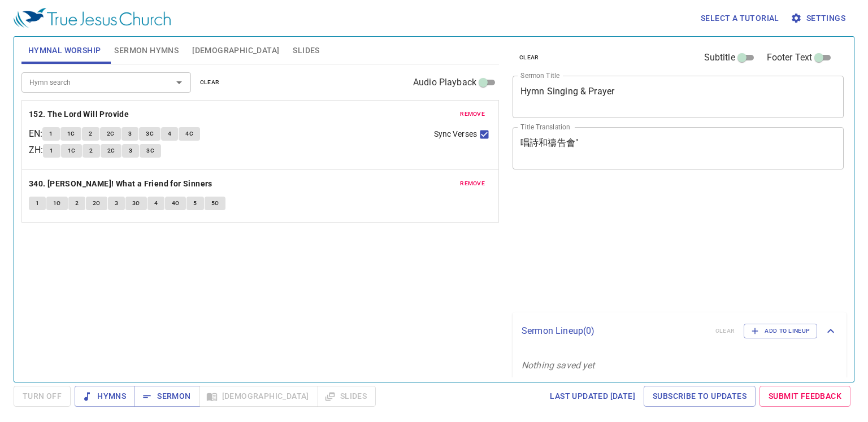 The image size is (868, 422). Describe the element at coordinates (739, 18) in the screenshot. I see `button: Select a tutorial` at that location.